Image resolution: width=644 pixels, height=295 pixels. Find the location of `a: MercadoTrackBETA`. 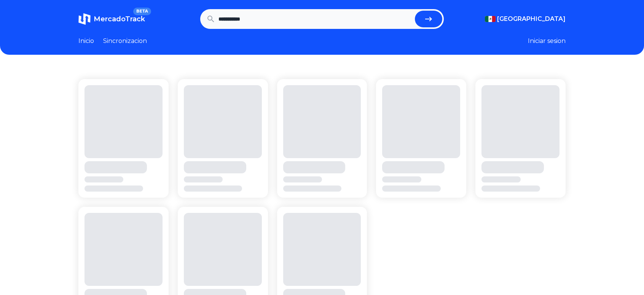

a: MercadoTrackBETA is located at coordinates (111, 19).